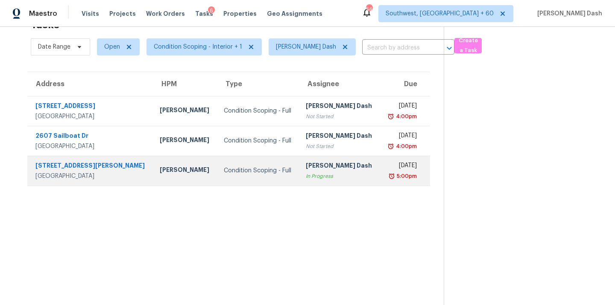 This screenshot has width=615, height=305. What do you see at coordinates (90, 14) in the screenshot?
I see `span: Visits` at bounding box center [90, 14].